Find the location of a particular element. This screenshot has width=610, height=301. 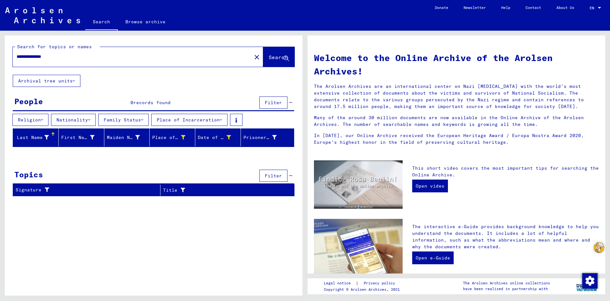

p: The interactive e-Guide provides background knowledge to help you understand the documents. It in... is located at coordinates (505, 236).